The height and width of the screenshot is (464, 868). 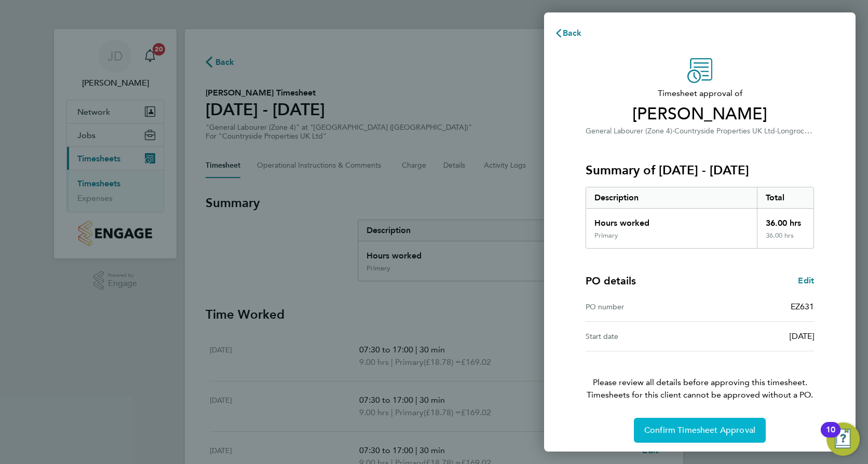 I want to click on div: Total, so click(x=786, y=198).